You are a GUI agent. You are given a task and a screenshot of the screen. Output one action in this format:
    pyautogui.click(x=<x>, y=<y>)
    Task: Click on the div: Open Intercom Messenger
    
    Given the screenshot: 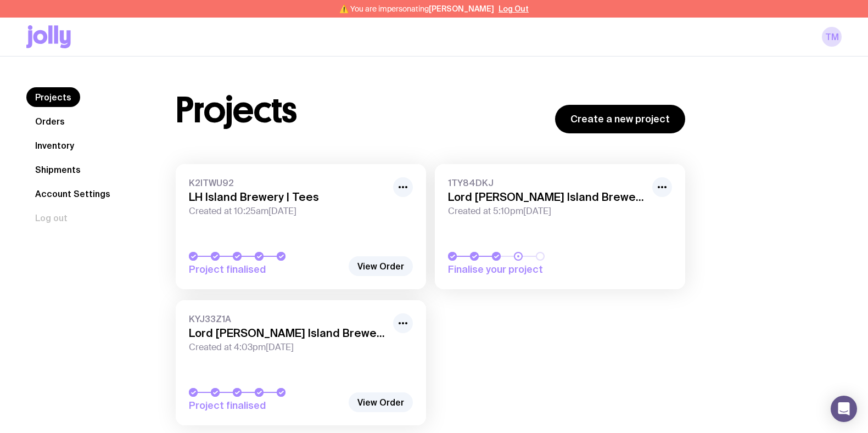 What is the action you would take?
    pyautogui.click(x=844, y=409)
    